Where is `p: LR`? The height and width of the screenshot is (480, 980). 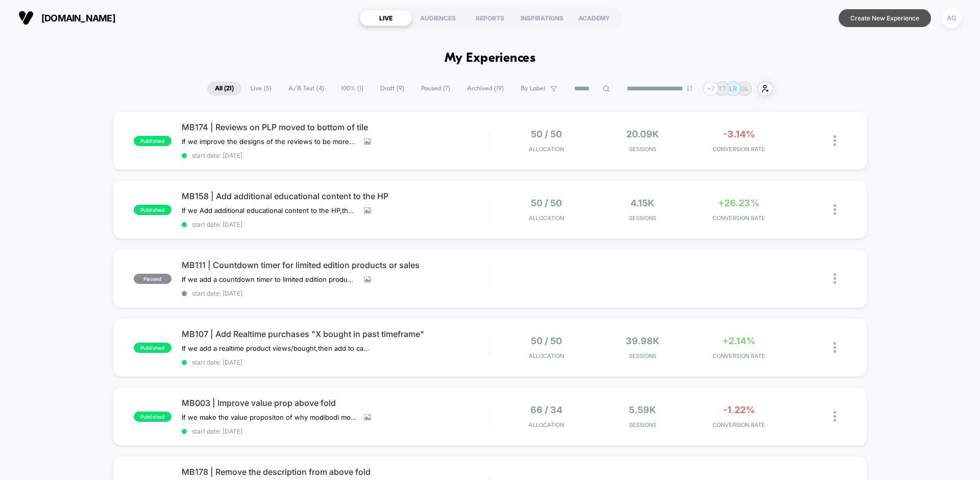
p: LR is located at coordinates (733, 89).